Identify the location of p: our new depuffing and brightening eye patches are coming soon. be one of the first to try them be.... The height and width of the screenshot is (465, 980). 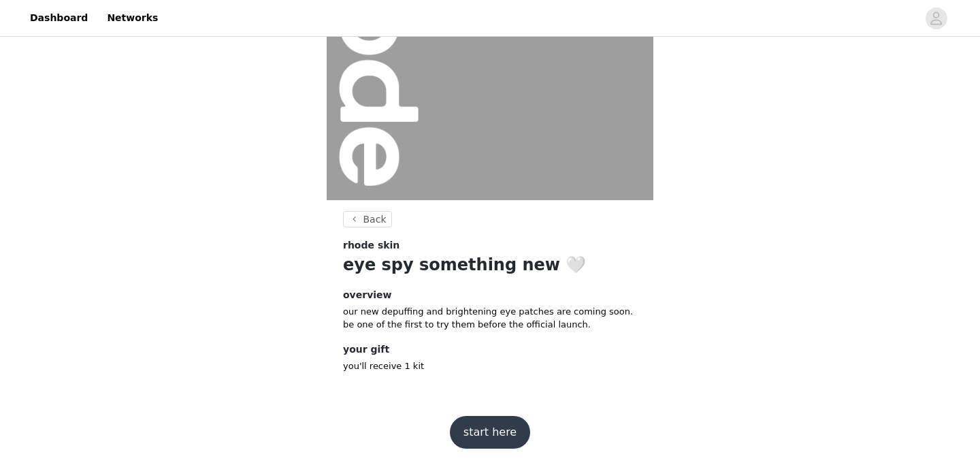
(490, 318).